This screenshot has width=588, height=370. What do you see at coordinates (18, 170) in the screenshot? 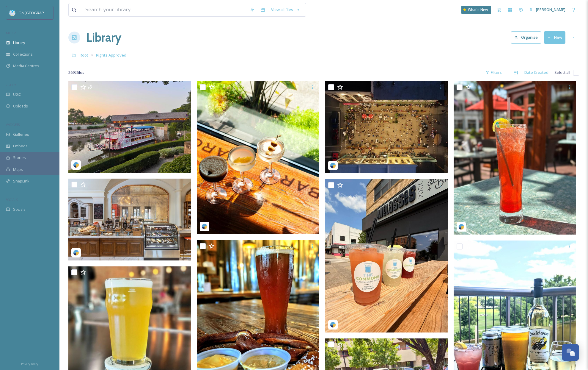
I see `span: Maps` at bounding box center [18, 170].